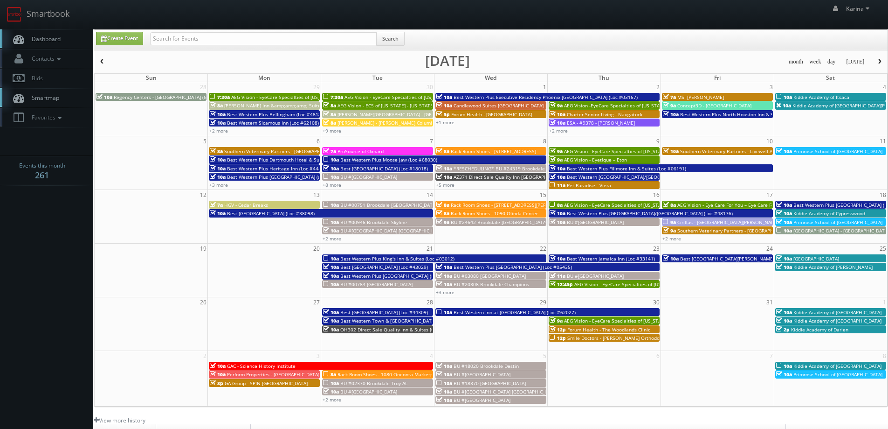 The image size is (888, 429). Describe the element at coordinates (885, 87) in the screenshot. I see `span: 4` at that location.